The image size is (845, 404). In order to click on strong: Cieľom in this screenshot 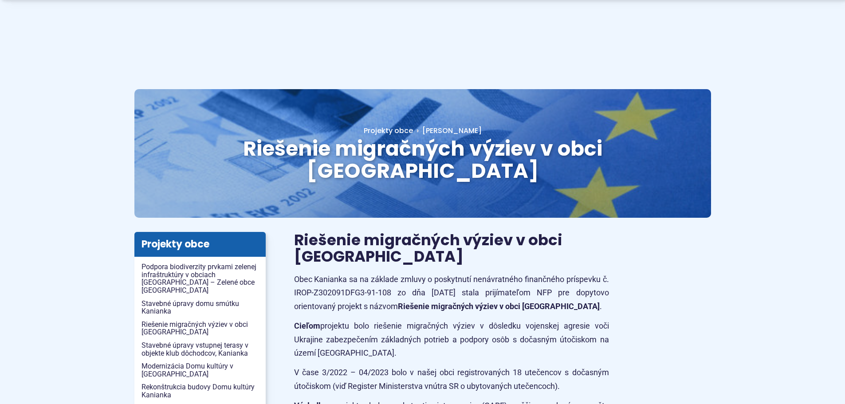, I will do `click(307, 326)`.